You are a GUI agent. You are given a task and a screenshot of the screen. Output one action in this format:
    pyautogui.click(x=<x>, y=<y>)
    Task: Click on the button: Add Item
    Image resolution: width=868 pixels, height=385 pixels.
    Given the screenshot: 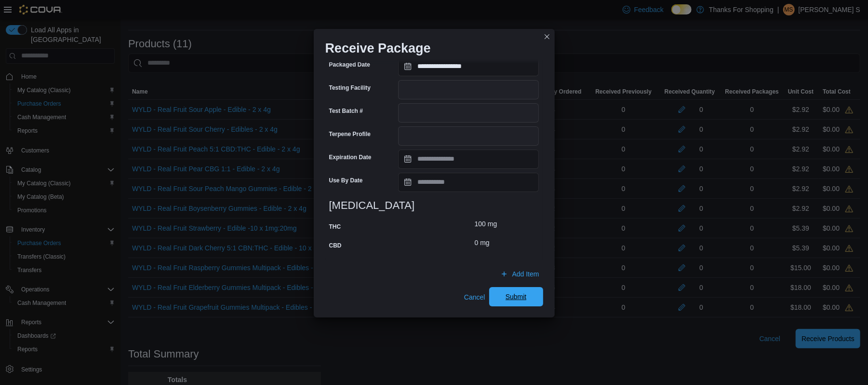 What is the action you would take?
    pyautogui.click(x=520, y=274)
    